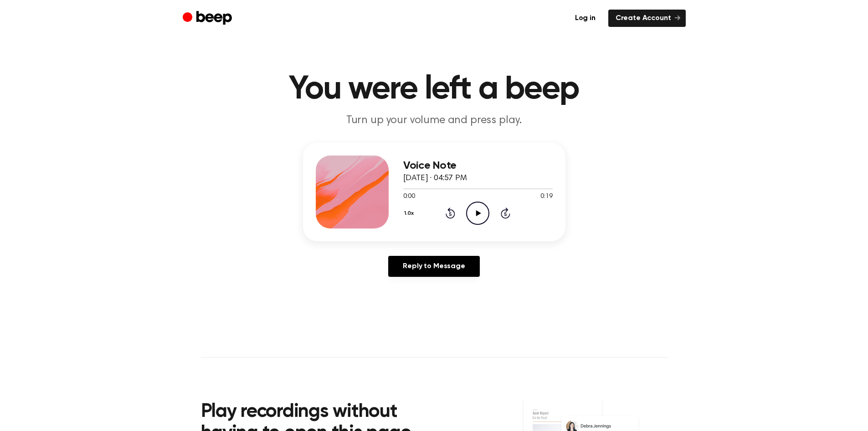  Describe the element at coordinates (585, 18) in the screenshot. I see `a: Log in` at that location.